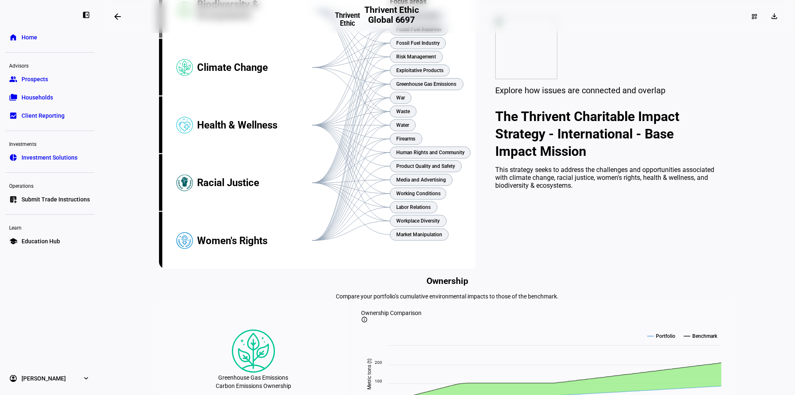  What do you see at coordinates (13, 157) in the screenshot?
I see `eth-mat-symbol: pie_chart` at bounding box center [13, 157].